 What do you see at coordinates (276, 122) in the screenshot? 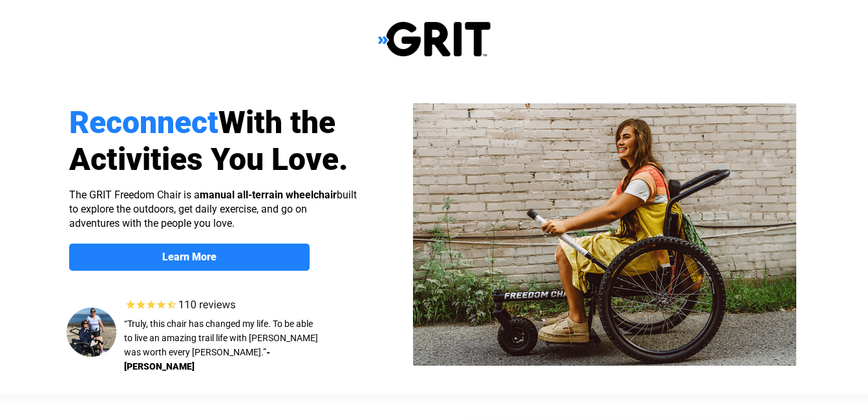
I see `span: With the` at bounding box center [276, 122].